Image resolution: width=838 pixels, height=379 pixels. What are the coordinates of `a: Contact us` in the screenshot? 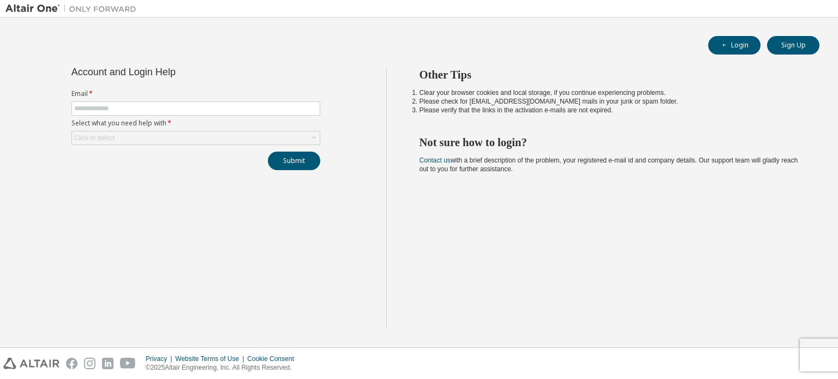 It's located at (435, 160).